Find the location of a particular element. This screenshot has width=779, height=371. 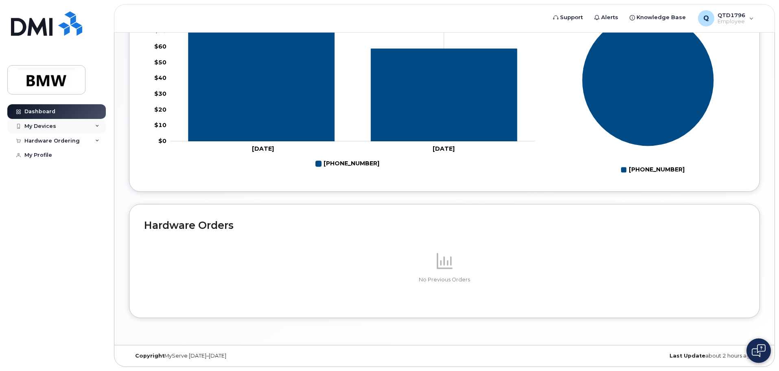

span: Employee is located at coordinates (731, 22).